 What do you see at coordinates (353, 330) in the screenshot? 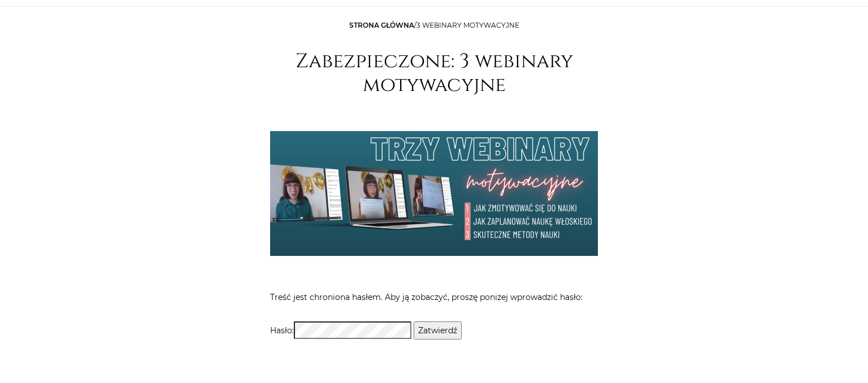
I see `input: Hasło:` at bounding box center [353, 330].